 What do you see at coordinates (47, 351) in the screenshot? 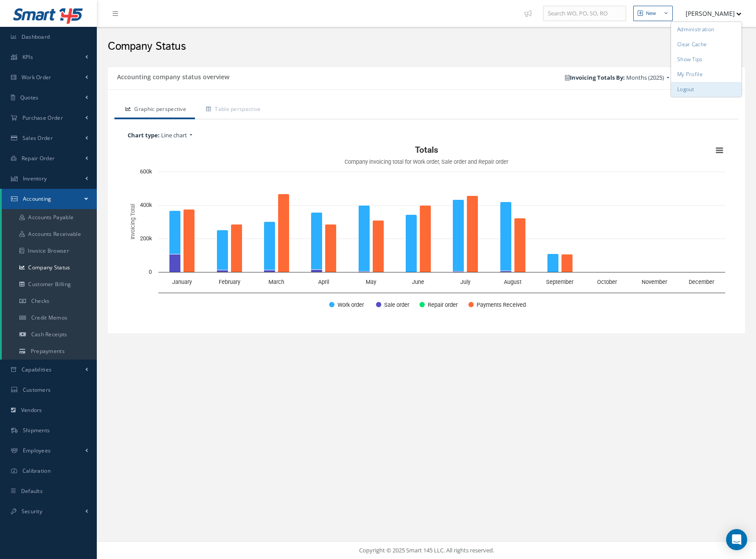
I see `span: Prepayments` at bounding box center [47, 351].